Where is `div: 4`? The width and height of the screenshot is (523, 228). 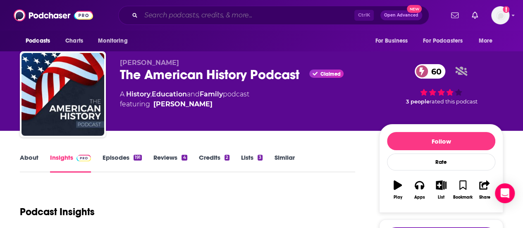
div: 4 is located at coordinates (184, 157).